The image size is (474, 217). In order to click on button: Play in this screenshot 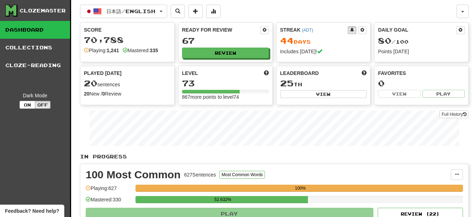, I will do `click(443, 94)`.